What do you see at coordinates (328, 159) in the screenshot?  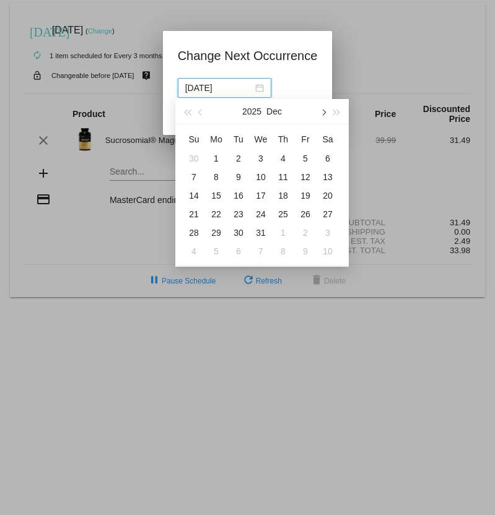 I see `td: 12/6/2025` at bounding box center [328, 159].